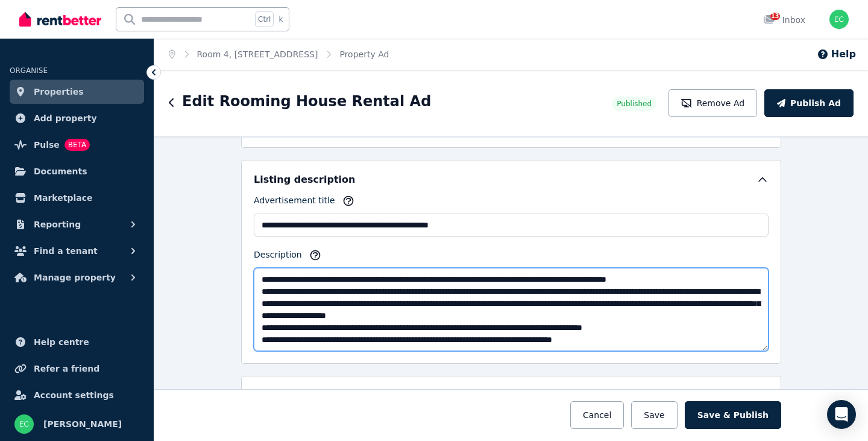  I want to click on span: Documents, so click(60, 171).